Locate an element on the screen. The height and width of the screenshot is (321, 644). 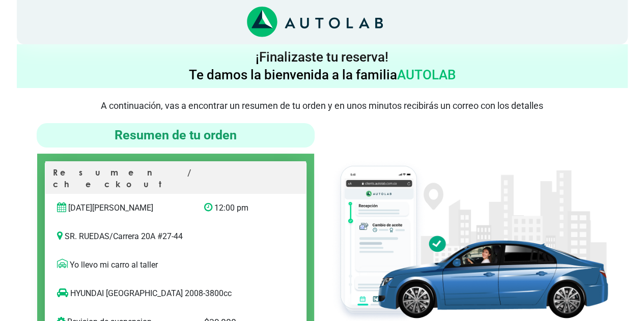
p: A continuación, vas a encontrar un resumen de tu orden y en unos minutos recibirás un correo con ... is located at coordinates (323, 105).